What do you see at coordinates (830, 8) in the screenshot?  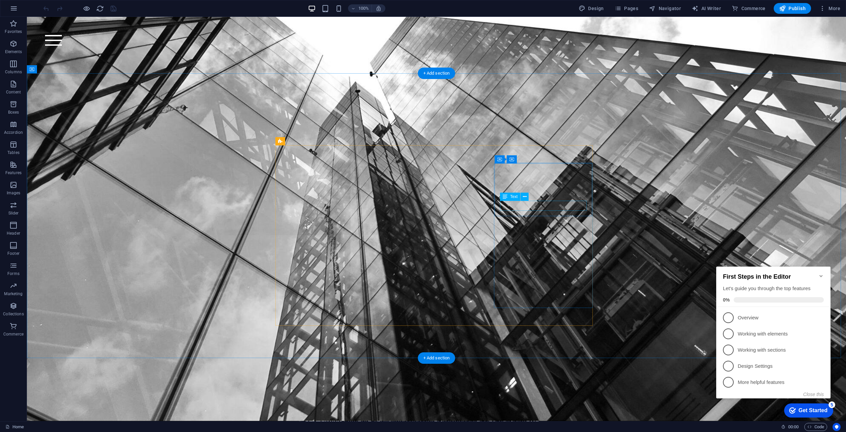 I see `span: More` at bounding box center [830, 8].